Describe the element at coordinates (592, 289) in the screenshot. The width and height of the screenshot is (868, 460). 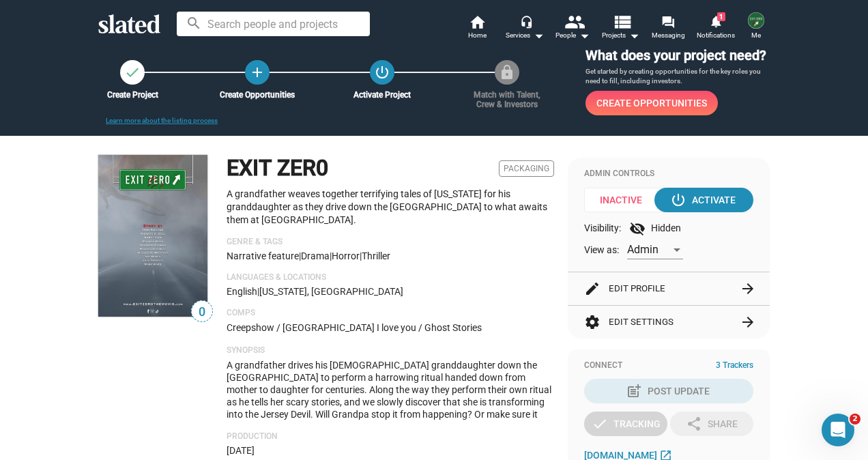
I see `mat-icon: edit` at that location.